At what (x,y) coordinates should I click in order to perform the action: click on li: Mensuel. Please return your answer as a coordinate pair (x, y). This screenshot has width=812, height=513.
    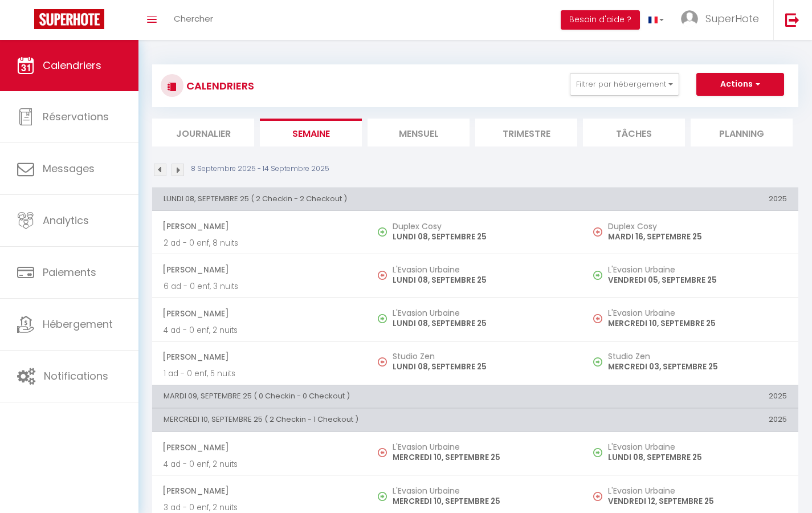
    Looking at the image, I should click on (418, 132).